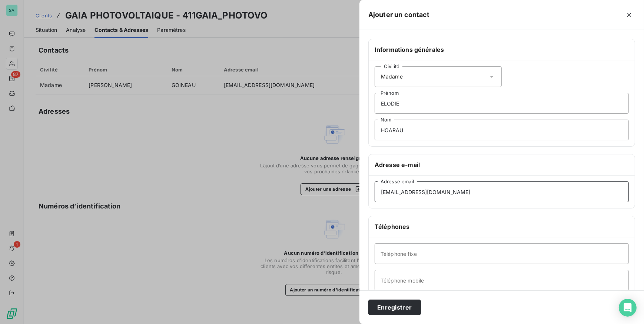 This screenshot has width=644, height=324. I want to click on span: Madame, so click(392, 77).